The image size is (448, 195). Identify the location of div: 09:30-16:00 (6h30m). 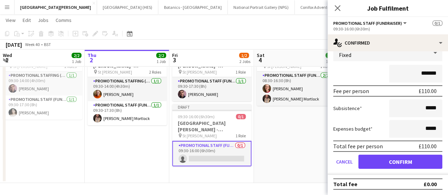
(387, 29).